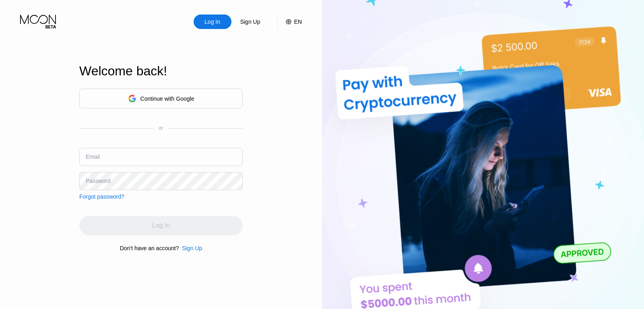 This screenshot has width=644, height=309. What do you see at coordinates (92, 156) in the screenshot?
I see `div: Email` at bounding box center [92, 156].